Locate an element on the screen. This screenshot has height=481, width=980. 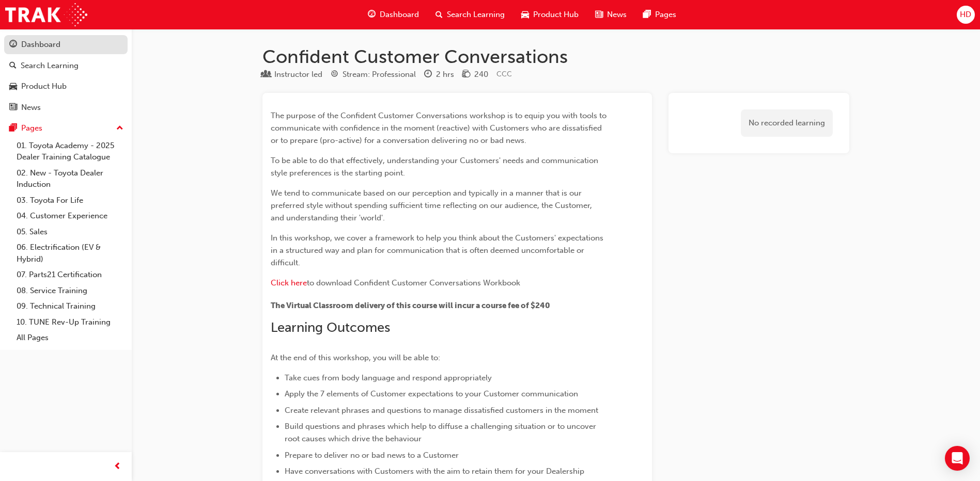
img: Trak is located at coordinates (46, 14).